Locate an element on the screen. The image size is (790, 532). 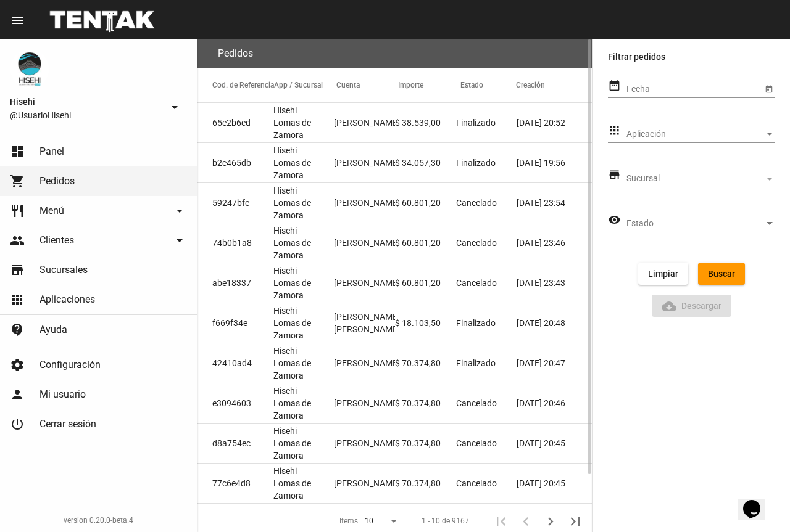
span: Cerrar sesión is located at coordinates (68, 424).